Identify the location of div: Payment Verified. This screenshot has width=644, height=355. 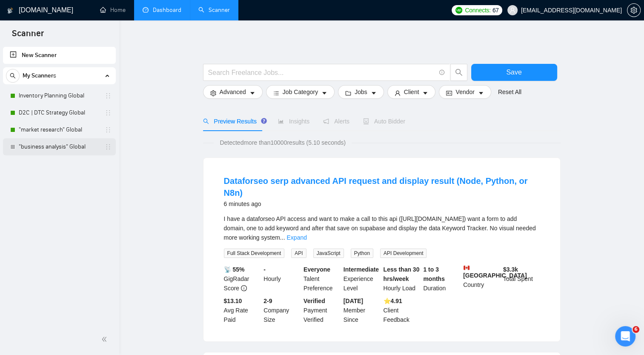
(322, 310).